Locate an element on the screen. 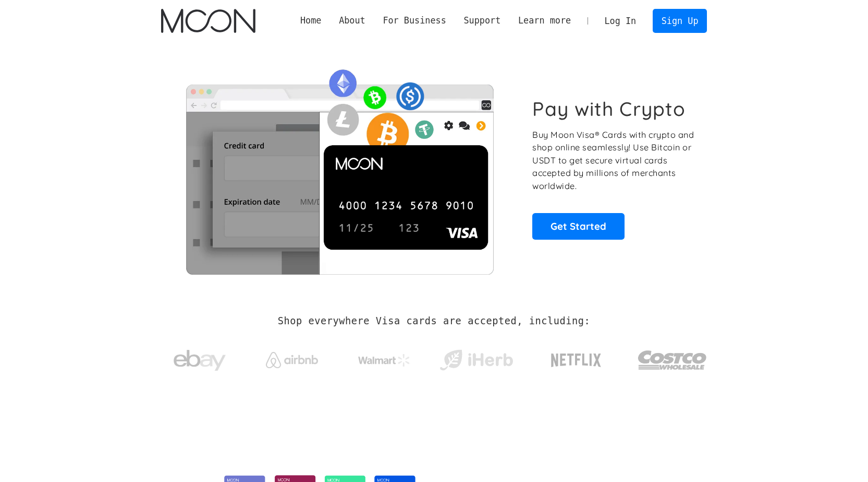 The image size is (868, 482). div: About is located at coordinates (352, 20).